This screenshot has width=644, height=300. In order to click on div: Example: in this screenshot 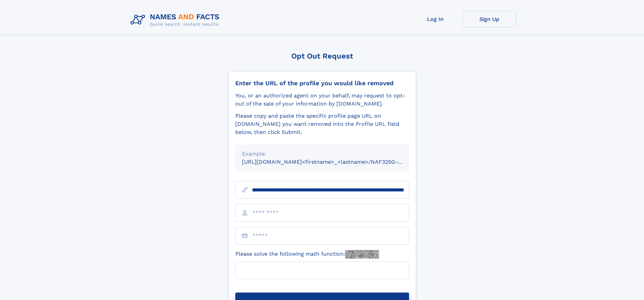, I will do `click(322, 154)`.